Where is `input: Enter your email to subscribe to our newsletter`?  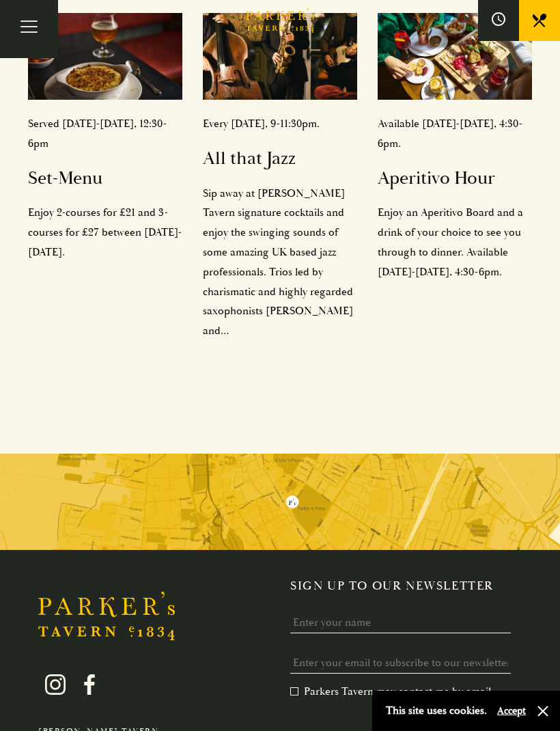
input: Enter your email to subscribe to our newsletter is located at coordinates (400, 662).